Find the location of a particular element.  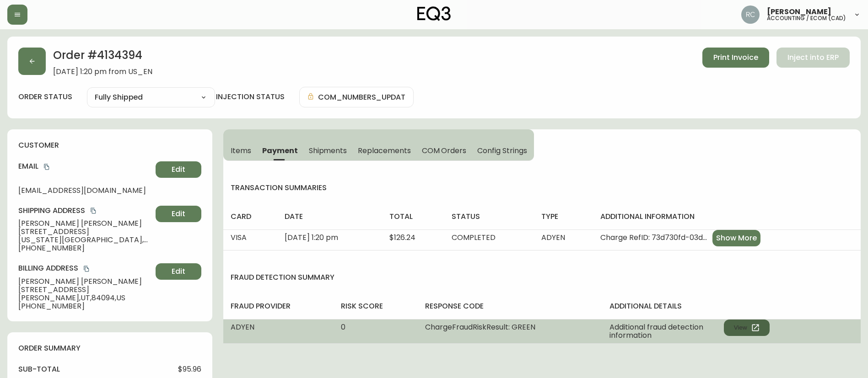

h4: additional details is located at coordinates (731, 306).